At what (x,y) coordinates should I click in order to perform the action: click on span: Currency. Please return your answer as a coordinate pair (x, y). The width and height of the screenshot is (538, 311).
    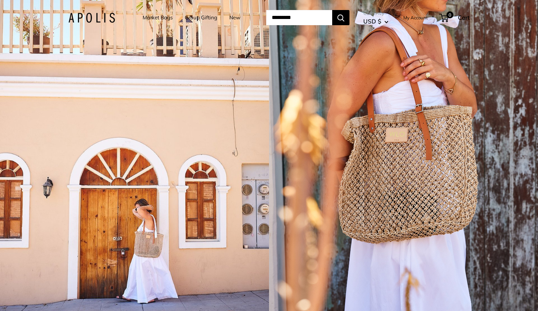
    Looking at the image, I should click on (376, 13).